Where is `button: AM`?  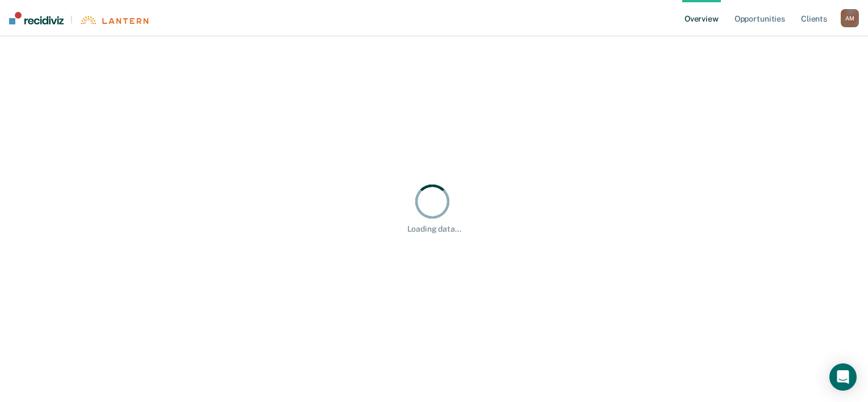 button: AM is located at coordinates (849, 18).